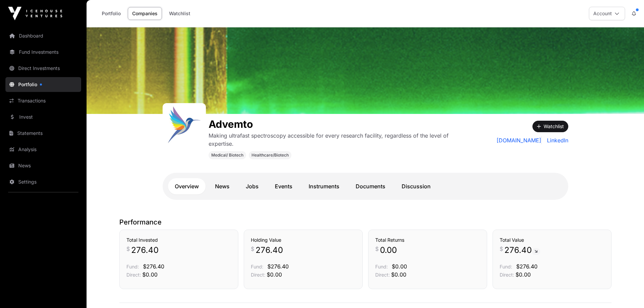  Describe the element at coordinates (44, 100) in the screenshot. I see `a: Transactions` at that location.